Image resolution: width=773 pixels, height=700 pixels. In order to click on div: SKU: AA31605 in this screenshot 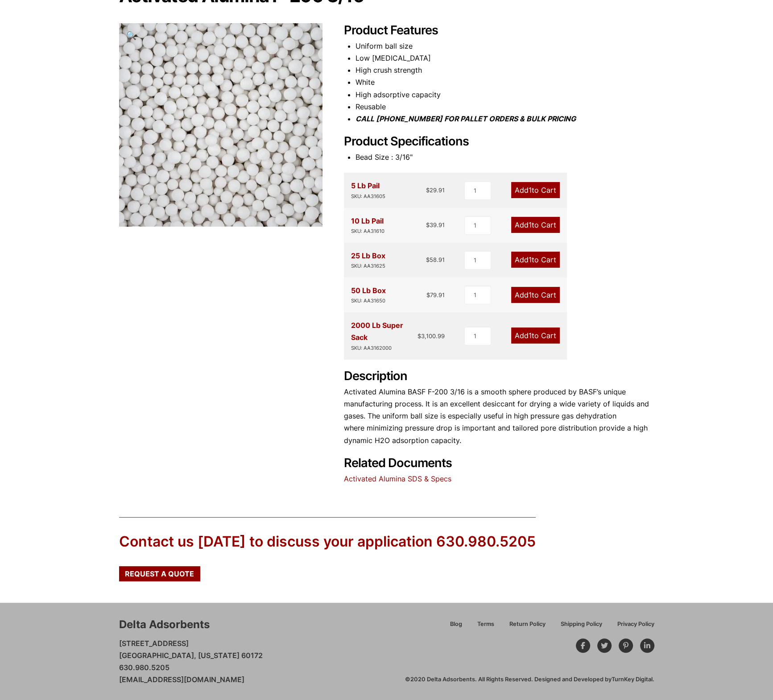, I will do `click(368, 196)`.